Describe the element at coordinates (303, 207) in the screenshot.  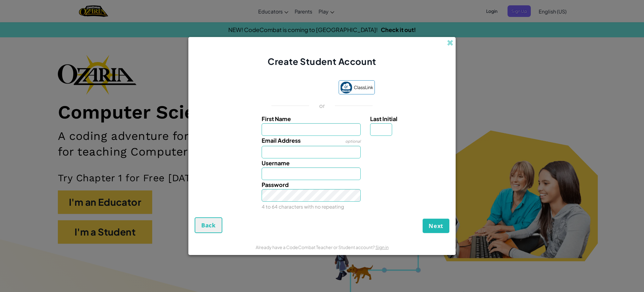
I see `small: 4 to 64 characters with no repeating` at that location.